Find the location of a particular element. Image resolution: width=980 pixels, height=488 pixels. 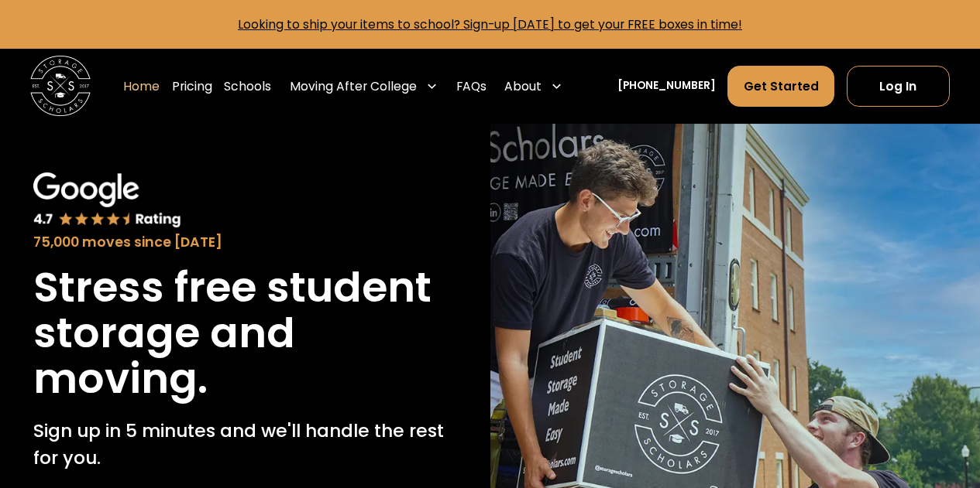

a: Pricing is located at coordinates (192, 86).